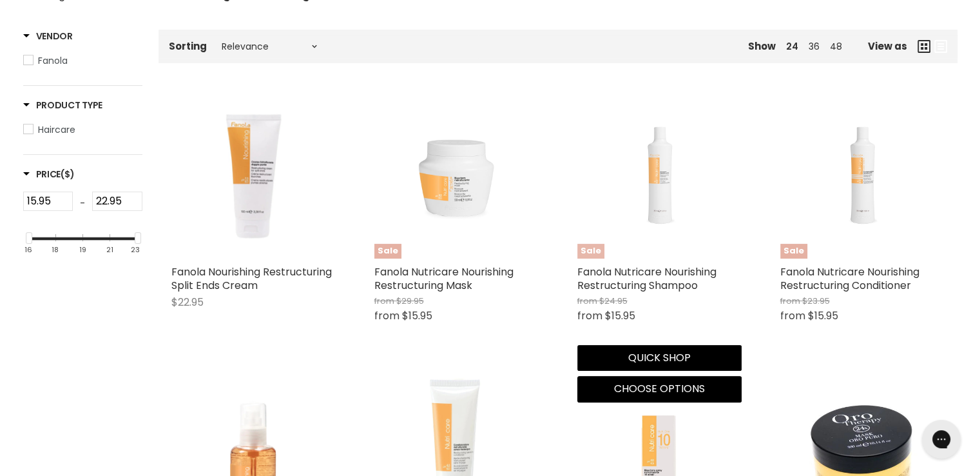  I want to click on span: $22.95, so click(188, 302).